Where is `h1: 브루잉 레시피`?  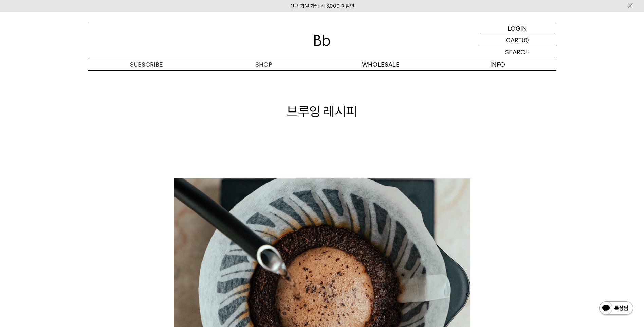 h1: 브루잉 레시피 is located at coordinates (322, 111).